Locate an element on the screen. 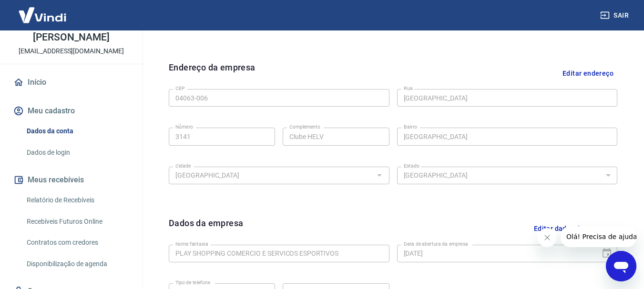  label: Nome fantasia is located at coordinates (191, 244).